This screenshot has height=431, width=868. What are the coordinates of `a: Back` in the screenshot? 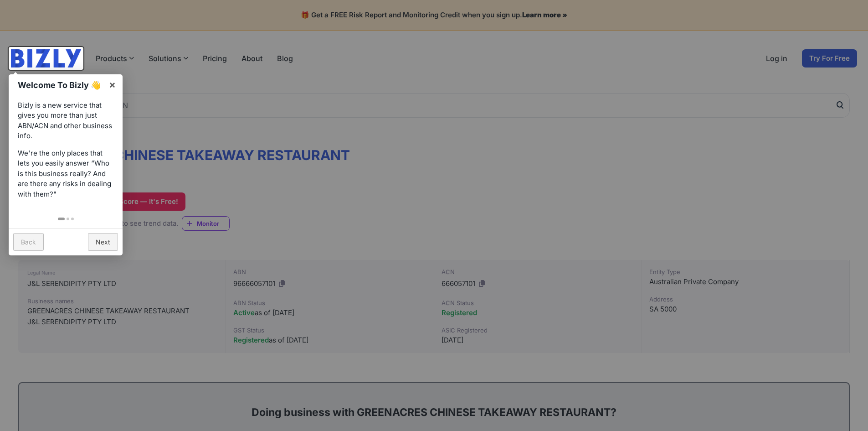 It's located at (28, 241).